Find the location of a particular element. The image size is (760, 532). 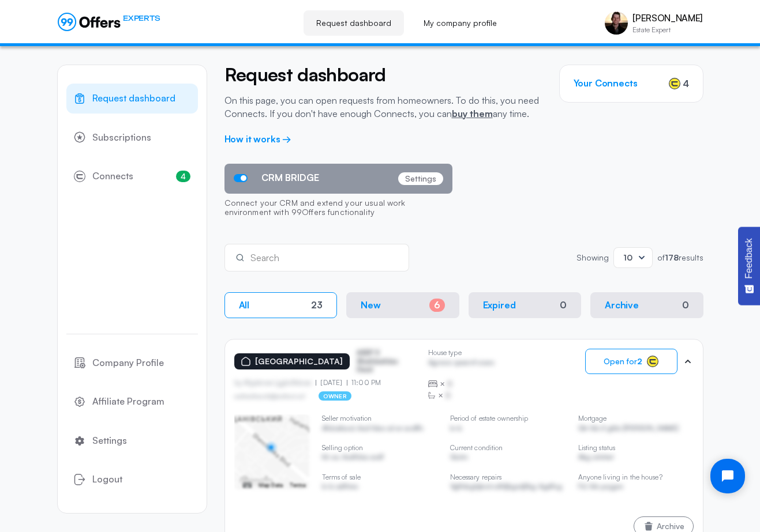

strong: 178 is located at coordinates (671, 257).